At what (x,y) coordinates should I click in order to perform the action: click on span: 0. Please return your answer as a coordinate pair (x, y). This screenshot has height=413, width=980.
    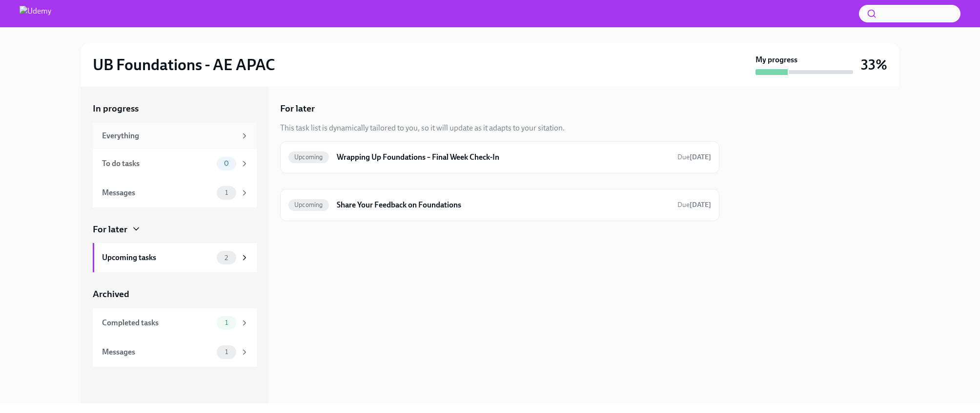
    Looking at the image, I should click on (226, 163).